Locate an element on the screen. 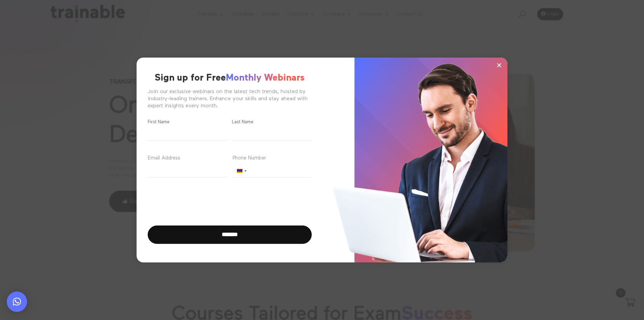 The width and height of the screenshot is (644, 320). label: Last Name is located at coordinates (272, 122).